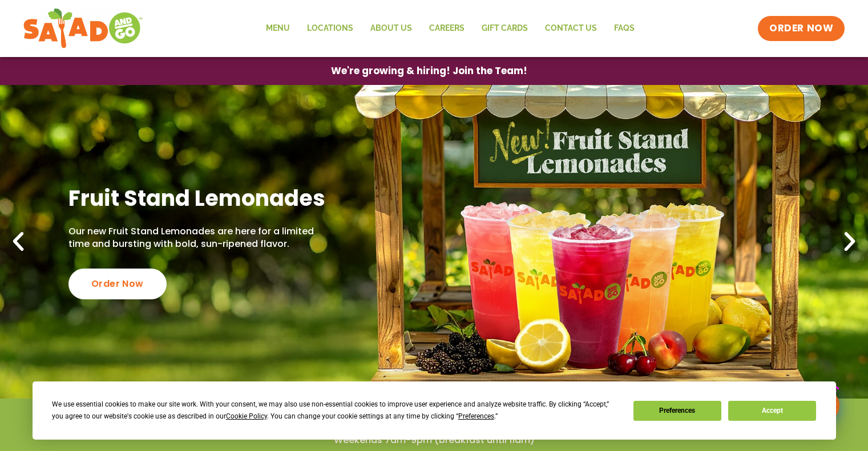 Image resolution: width=868 pixels, height=451 pixels. Describe the element at coordinates (677, 410) in the screenshot. I see `button: Preferences` at that location.